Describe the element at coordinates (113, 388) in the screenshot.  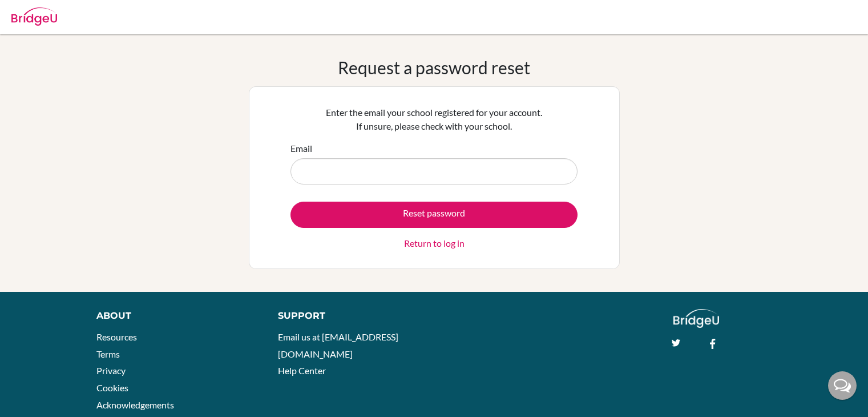
I see `a: Cookies` at that location.